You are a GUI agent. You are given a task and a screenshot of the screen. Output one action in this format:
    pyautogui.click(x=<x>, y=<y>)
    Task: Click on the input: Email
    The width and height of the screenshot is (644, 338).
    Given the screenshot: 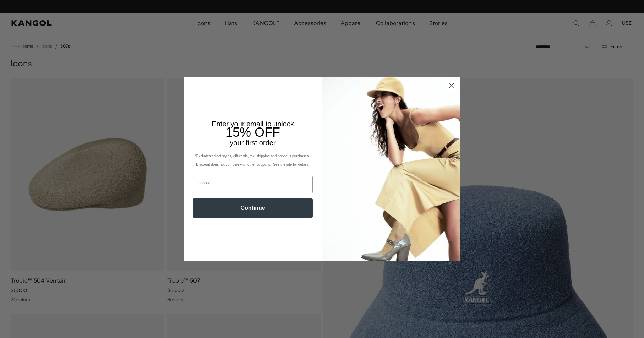 What is the action you would take?
    pyautogui.click(x=253, y=184)
    